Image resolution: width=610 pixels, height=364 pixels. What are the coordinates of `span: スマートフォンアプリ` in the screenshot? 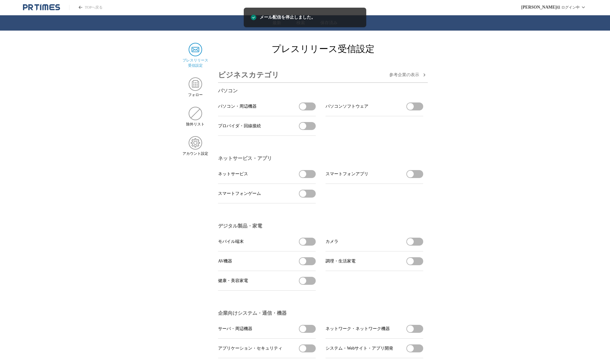 It's located at (347, 174).